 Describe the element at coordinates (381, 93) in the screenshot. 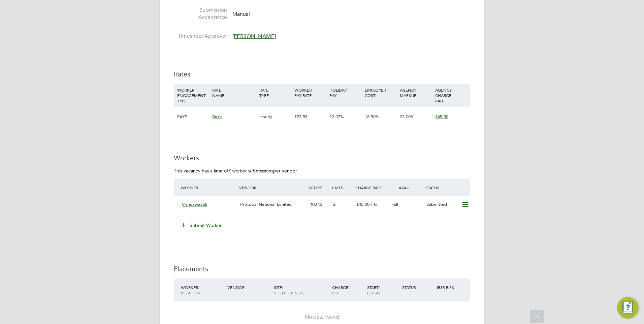

I see `div: EMPLOYER COST` at that location.